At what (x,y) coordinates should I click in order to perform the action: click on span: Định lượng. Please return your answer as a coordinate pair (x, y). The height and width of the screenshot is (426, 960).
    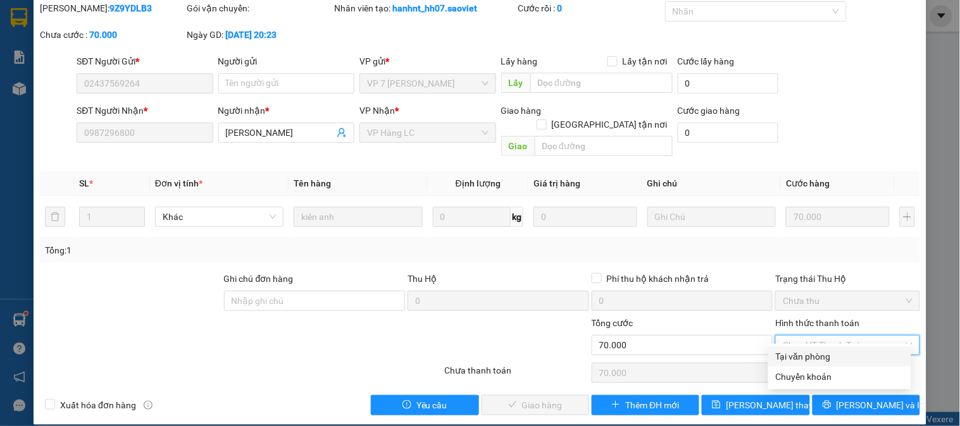
    Looking at the image, I should click on (478, 183).